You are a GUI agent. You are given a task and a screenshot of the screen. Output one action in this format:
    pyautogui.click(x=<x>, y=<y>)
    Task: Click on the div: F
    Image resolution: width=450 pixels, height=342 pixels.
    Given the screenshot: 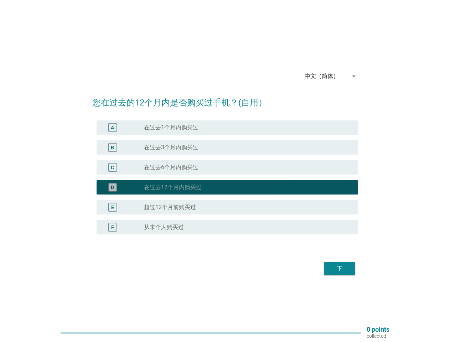 What is the action you would take?
    pyautogui.click(x=113, y=227)
    